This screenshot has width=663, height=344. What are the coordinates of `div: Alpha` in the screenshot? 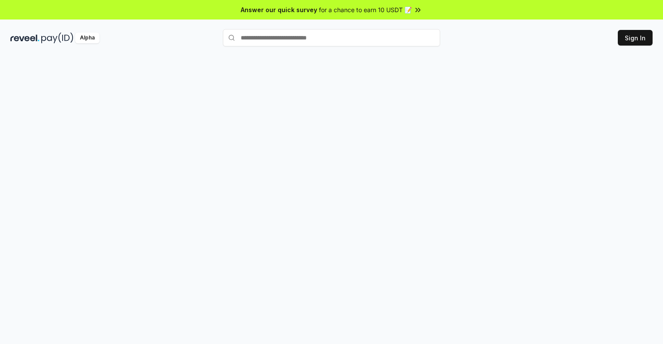 It's located at (87, 38).